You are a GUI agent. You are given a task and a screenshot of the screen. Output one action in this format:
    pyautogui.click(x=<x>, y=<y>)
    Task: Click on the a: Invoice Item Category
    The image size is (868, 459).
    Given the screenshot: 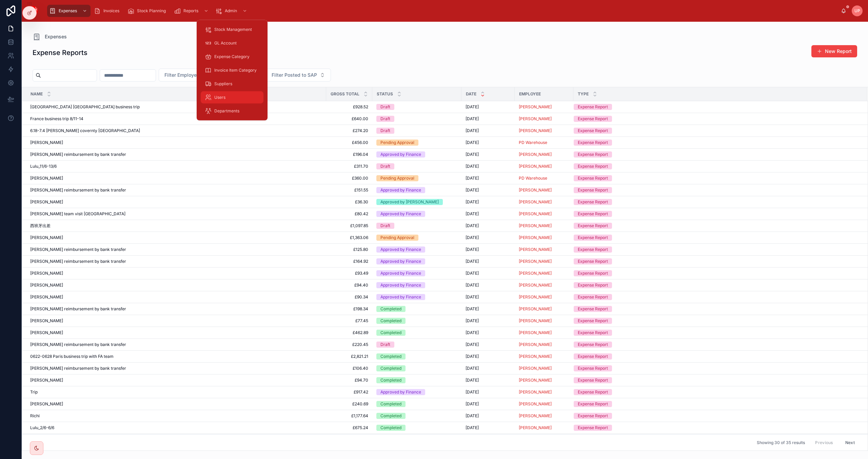 What is the action you would take?
    pyautogui.click(x=232, y=70)
    